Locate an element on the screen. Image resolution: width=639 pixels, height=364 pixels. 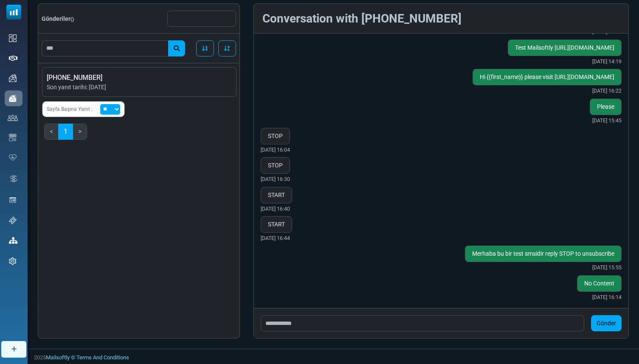
a: Mailsoftly © is located at coordinates (60, 357).